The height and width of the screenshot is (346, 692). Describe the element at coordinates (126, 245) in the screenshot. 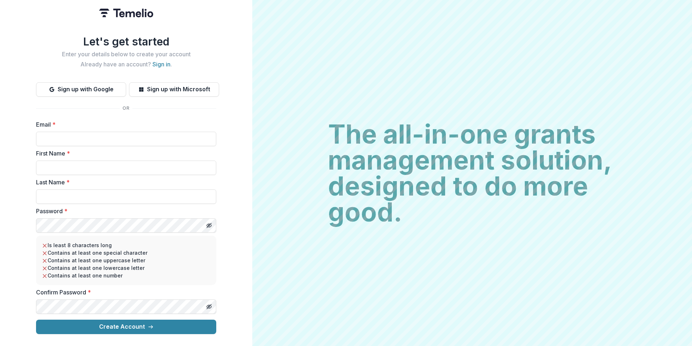

I see `li: Is least 8 characters long` at that location.